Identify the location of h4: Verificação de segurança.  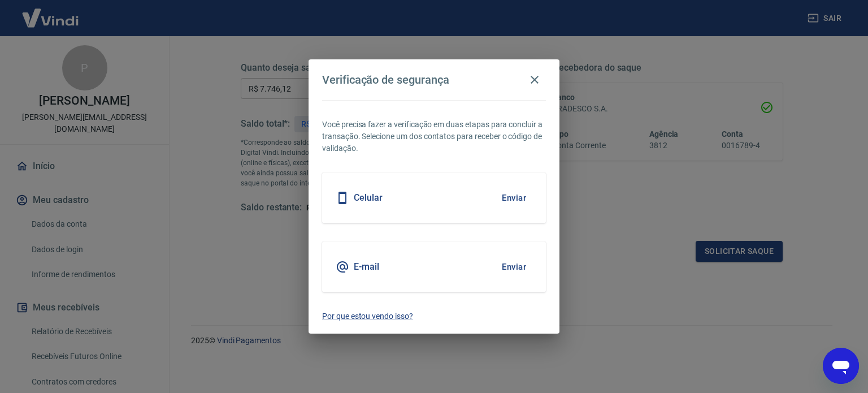
(386, 80).